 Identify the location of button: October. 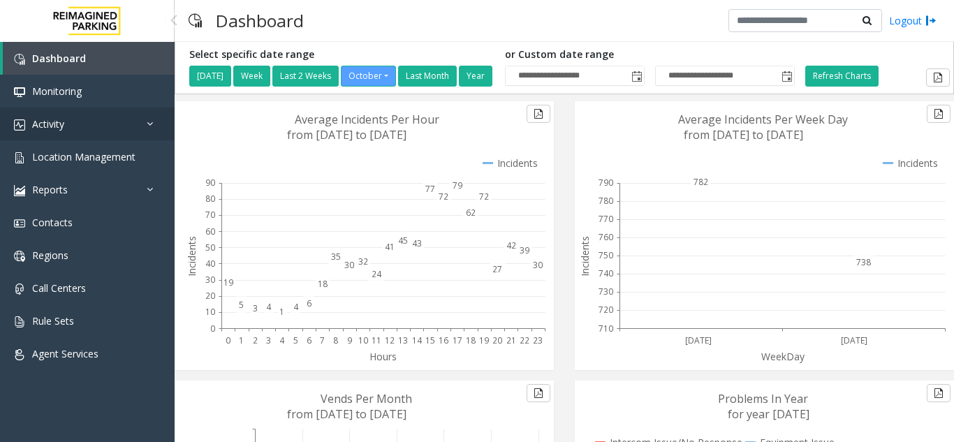
(368, 76).